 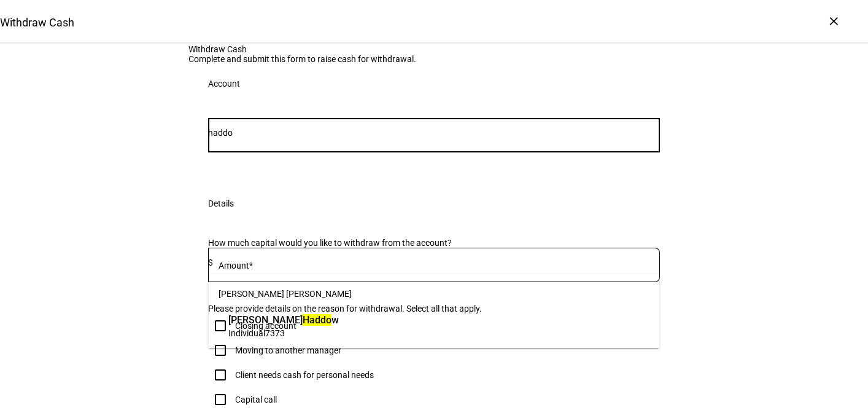 What do you see at coordinates (247, 333) in the screenshot?
I see `span: Individual` at bounding box center [247, 333].